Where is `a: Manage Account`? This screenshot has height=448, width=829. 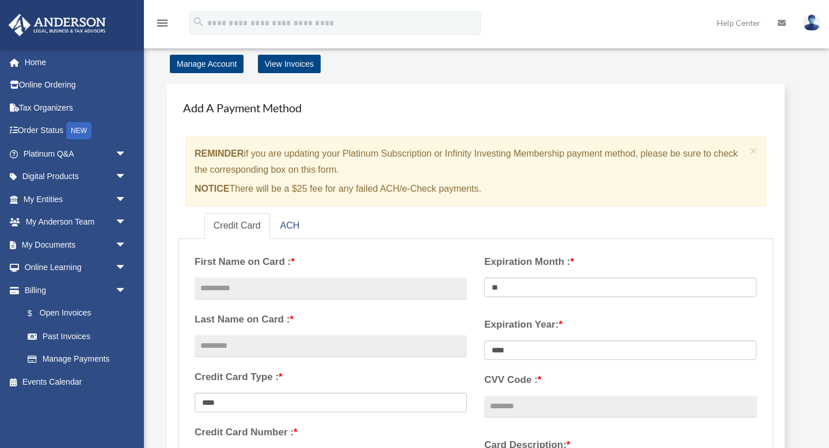
a: Manage Account is located at coordinates (207, 64).